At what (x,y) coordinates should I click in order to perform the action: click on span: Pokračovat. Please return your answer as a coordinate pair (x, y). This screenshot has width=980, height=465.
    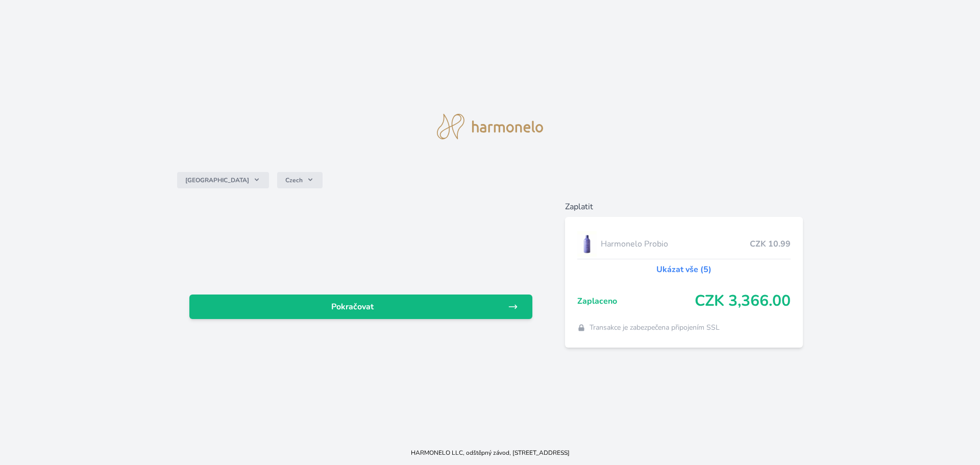
    Looking at the image, I should click on (353, 307).